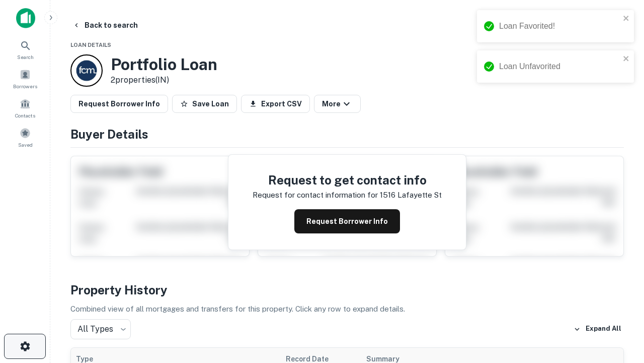 Image resolution: width=644 pixels, height=363 pixels. What do you see at coordinates (560, 26) in the screenshot?
I see `div: Loan Favorited!` at bounding box center [560, 26].